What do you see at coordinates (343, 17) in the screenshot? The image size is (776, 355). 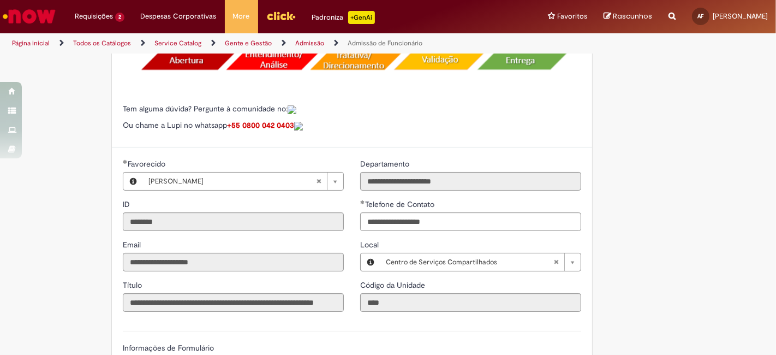 I see `div: Padroniza` at bounding box center [343, 17].